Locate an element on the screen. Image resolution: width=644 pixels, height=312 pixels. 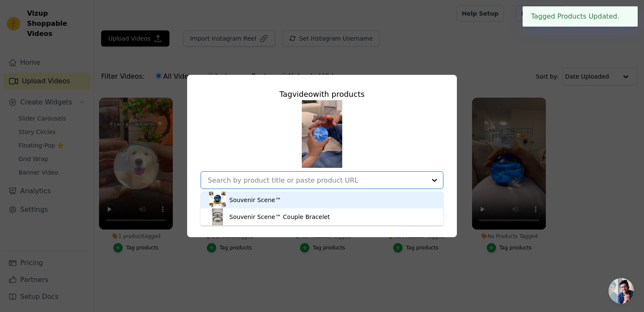
a: Açık sohbet is located at coordinates (621, 290).